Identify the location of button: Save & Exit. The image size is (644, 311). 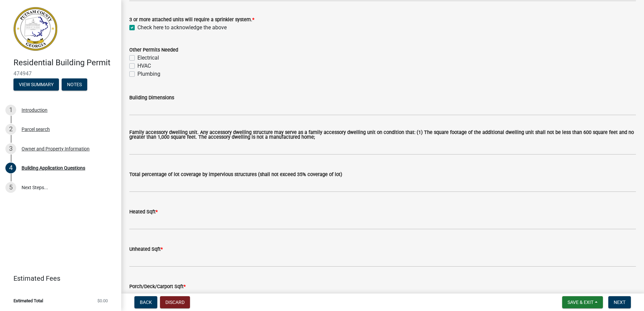
(582, 302).